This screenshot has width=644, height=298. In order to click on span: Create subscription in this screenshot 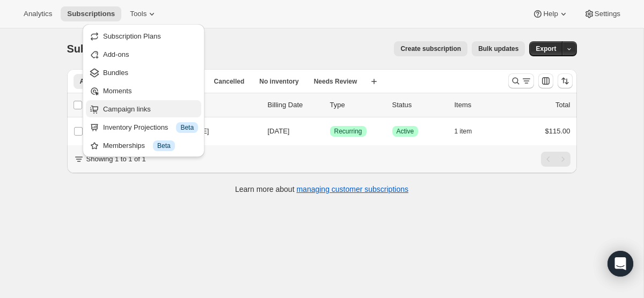, I will do `click(431, 49)`.